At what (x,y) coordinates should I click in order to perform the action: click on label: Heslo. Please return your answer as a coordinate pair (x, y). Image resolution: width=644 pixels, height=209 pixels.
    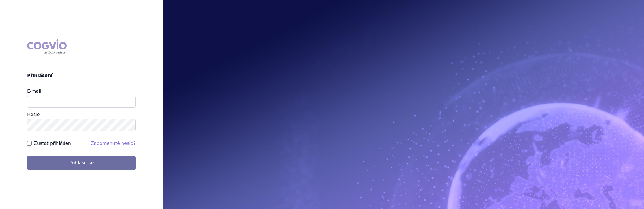
    Looking at the image, I should click on (34, 114).